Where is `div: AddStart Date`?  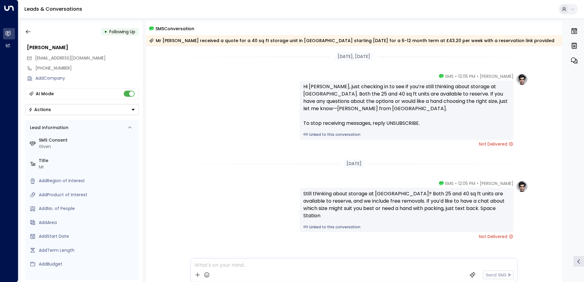 div: AddStart Date is located at coordinates (87, 237).